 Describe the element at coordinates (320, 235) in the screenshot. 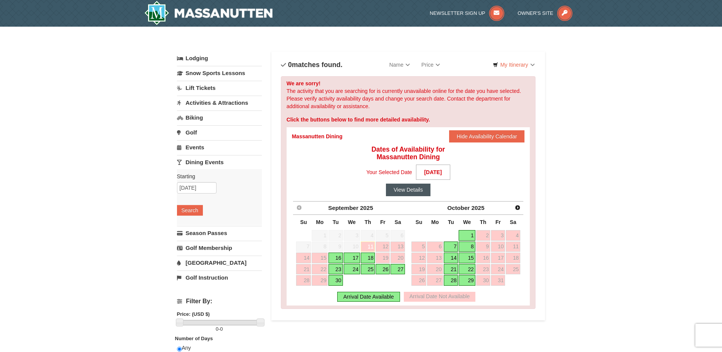

I see `span: 1` at that location.